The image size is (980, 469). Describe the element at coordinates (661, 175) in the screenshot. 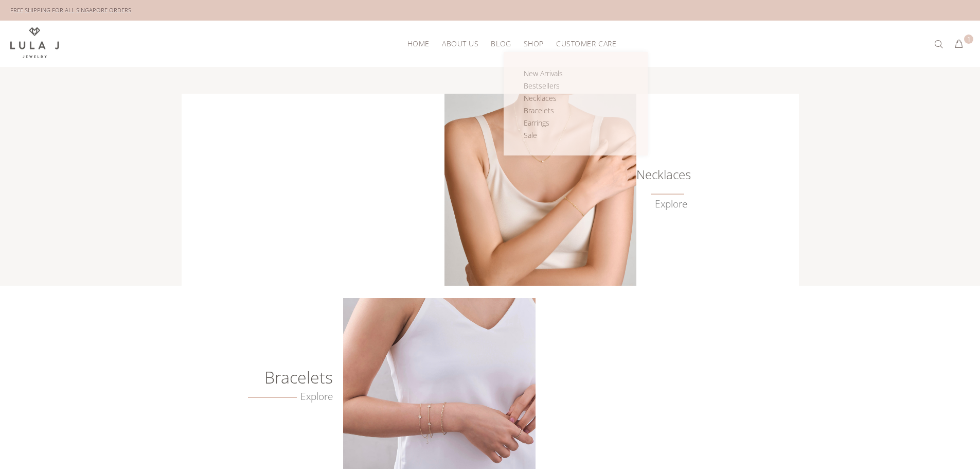

I see `h6: Necklaces` at that location.